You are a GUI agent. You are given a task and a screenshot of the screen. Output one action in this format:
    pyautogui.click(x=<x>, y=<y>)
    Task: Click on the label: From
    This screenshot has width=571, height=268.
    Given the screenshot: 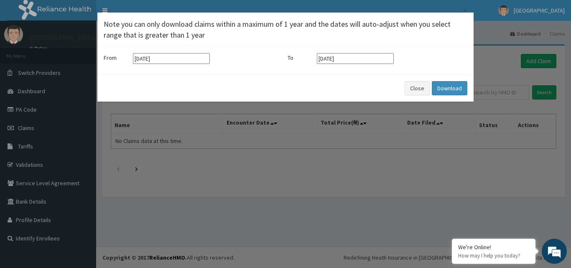 What is the action you would take?
    pyautogui.click(x=116, y=58)
    